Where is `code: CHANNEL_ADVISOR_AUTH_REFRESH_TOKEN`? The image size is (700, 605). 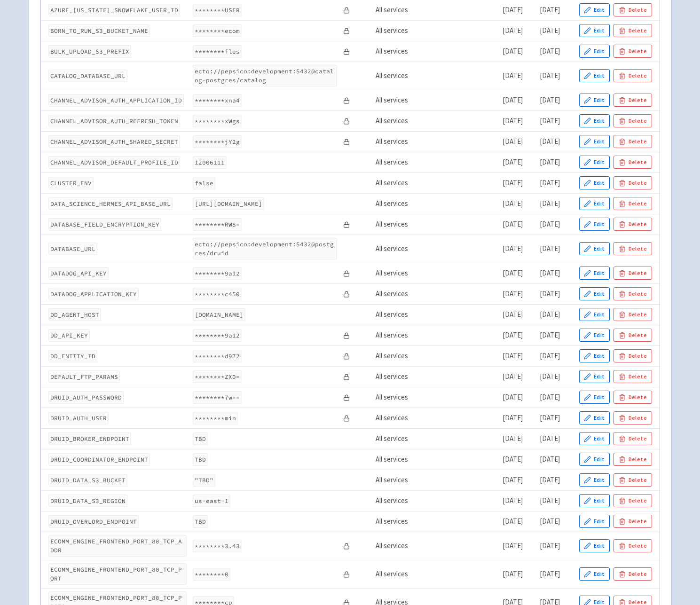 code: CHANNEL_ADVISOR_AUTH_REFRESH_TOKEN is located at coordinates (114, 121).